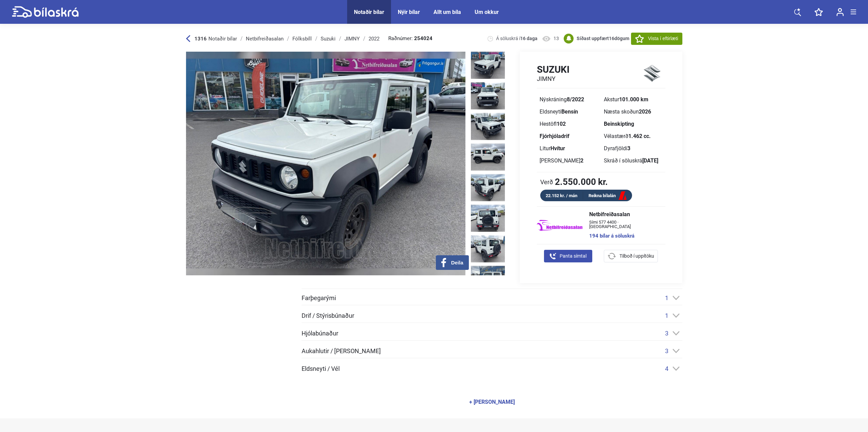 The height and width of the screenshot is (432, 868). Describe the element at coordinates (568, 124) in the screenshot. I see `div: Hestöfl` at that location.